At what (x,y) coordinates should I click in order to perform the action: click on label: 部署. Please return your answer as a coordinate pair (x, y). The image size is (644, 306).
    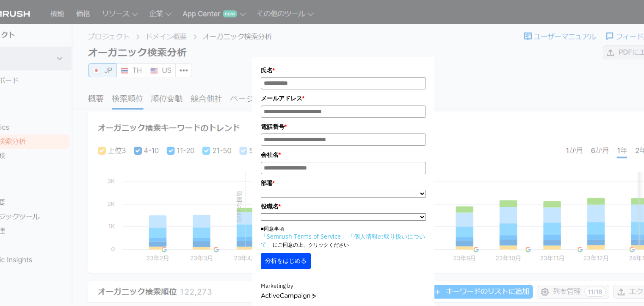
    Looking at the image, I should click on (343, 183).